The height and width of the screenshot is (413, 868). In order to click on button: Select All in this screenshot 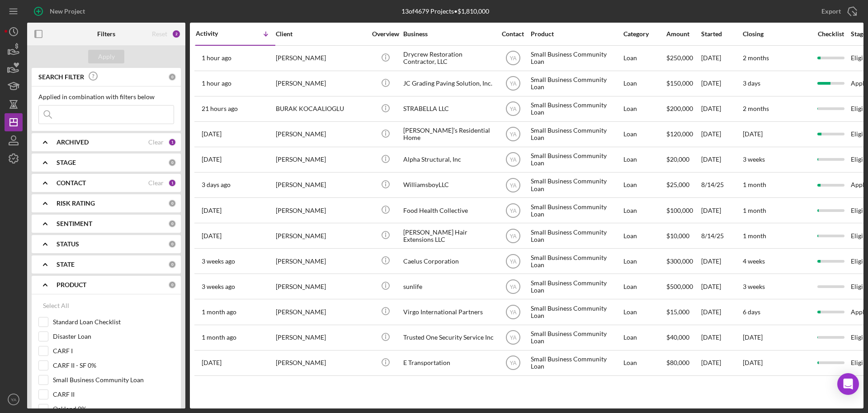, I will do `click(56, 305)`.